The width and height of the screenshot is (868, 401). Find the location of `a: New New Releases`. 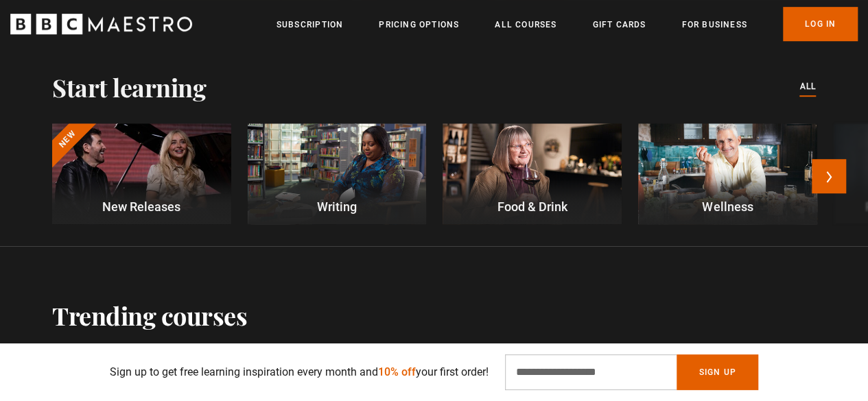

a: New New Releases is located at coordinates (141, 174).